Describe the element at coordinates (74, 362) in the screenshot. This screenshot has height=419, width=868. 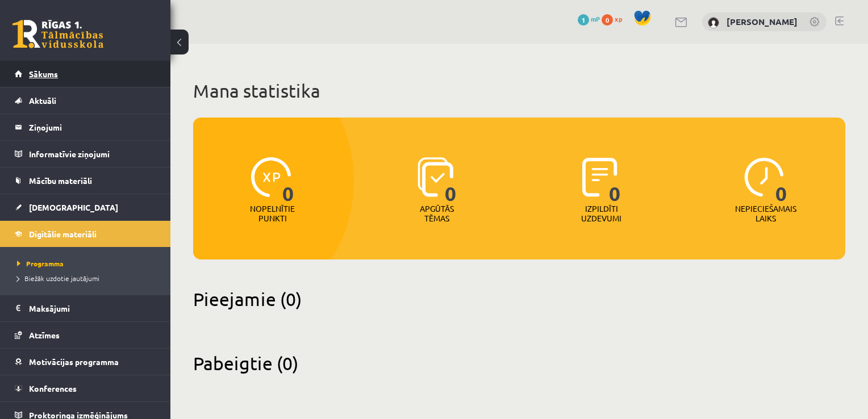
I see `span: Motivācijas programma` at that location.